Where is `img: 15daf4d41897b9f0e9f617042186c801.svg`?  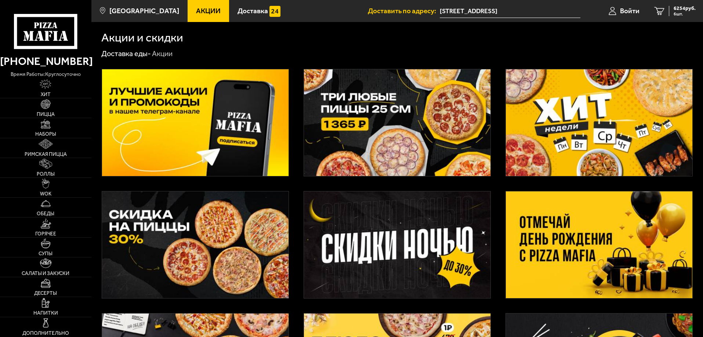
img: 15daf4d41897b9f0e9f617042186c801.svg is located at coordinates (275, 11).